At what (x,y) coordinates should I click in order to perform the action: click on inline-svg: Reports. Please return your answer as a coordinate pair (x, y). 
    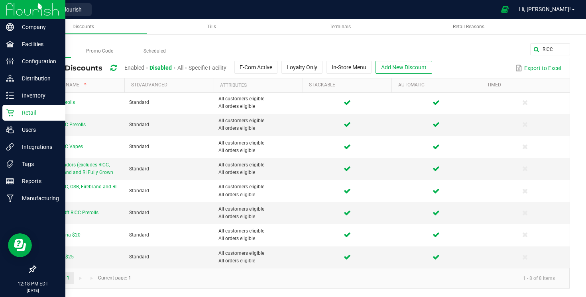
    Looking at the image, I should click on (10, 181).